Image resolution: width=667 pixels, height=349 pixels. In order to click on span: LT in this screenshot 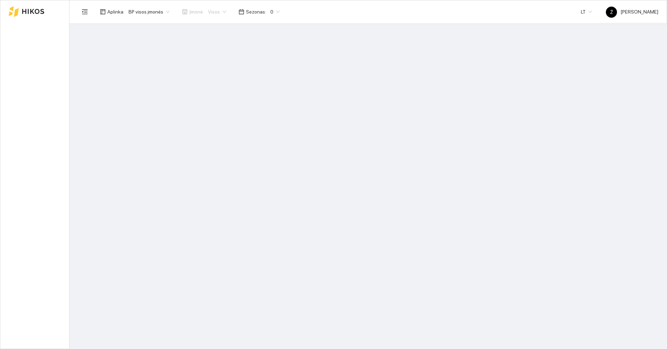, I will do `click(586, 12)`.